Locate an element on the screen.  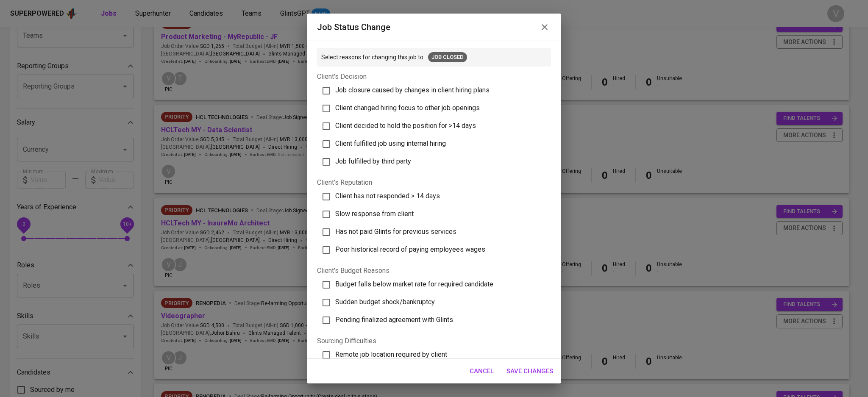
span: Sudden budget shock/bankruptcy is located at coordinates (385, 302).